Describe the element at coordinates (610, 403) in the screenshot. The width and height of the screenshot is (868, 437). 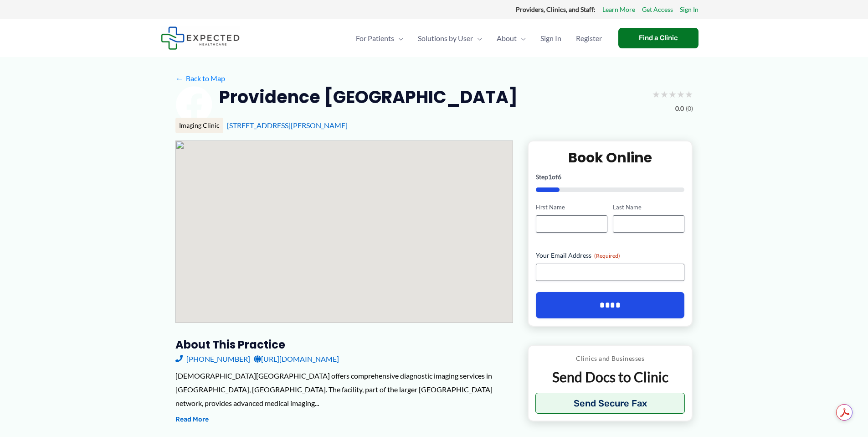
I see `button: Send Secure Fax` at that location.